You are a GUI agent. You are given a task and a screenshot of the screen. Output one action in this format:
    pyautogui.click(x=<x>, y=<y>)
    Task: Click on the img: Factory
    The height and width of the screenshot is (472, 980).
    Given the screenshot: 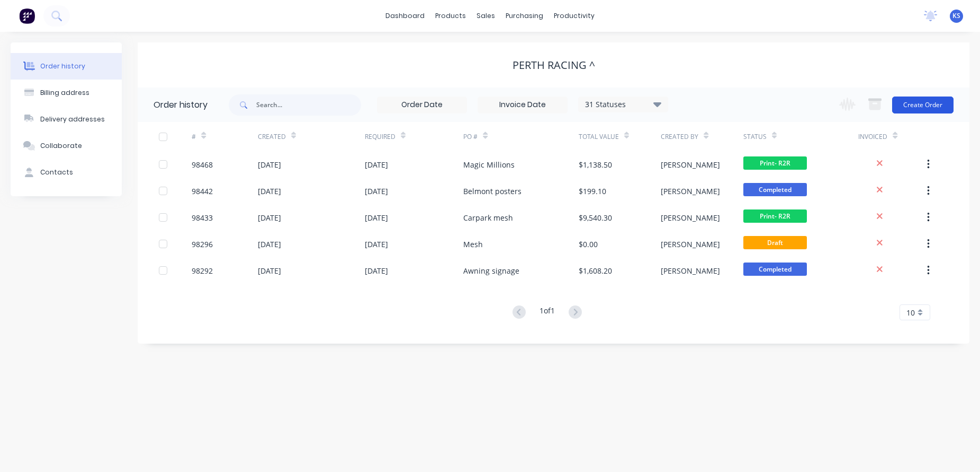 What is the action you would take?
    pyautogui.click(x=27, y=16)
    